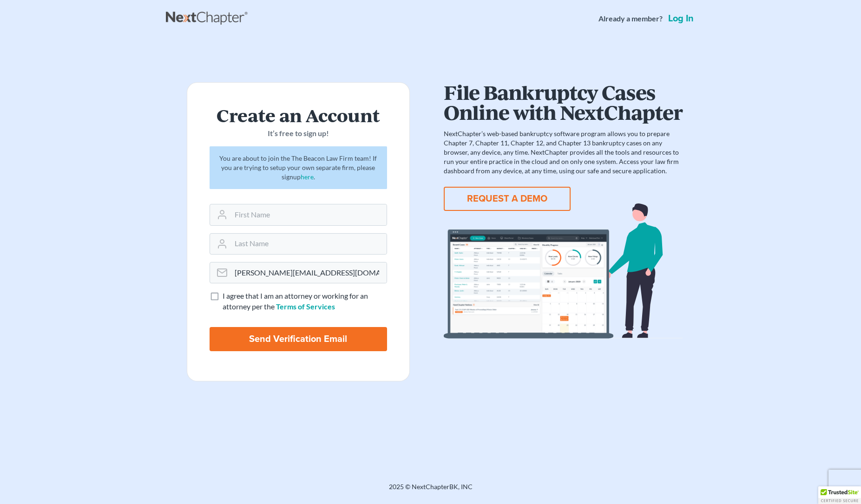 This screenshot has height=504, width=861. What do you see at coordinates (298, 133) in the screenshot?
I see `p: It’s free to sign up!` at bounding box center [298, 133].